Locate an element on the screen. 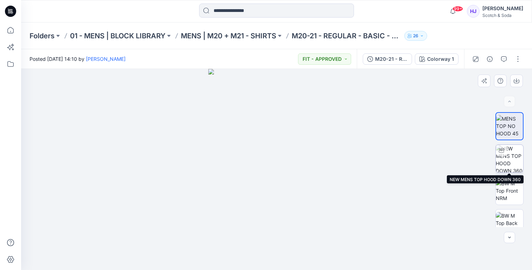 The height and width of the screenshot is (270, 532). div: HJ is located at coordinates (473, 11).